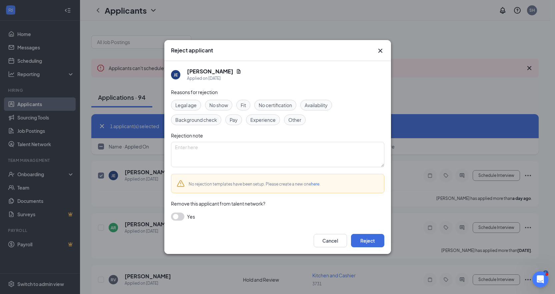 The height and width of the screenshot is (294, 555). What do you see at coordinates (368, 240) in the screenshot?
I see `button: Reject` at bounding box center [368, 240].